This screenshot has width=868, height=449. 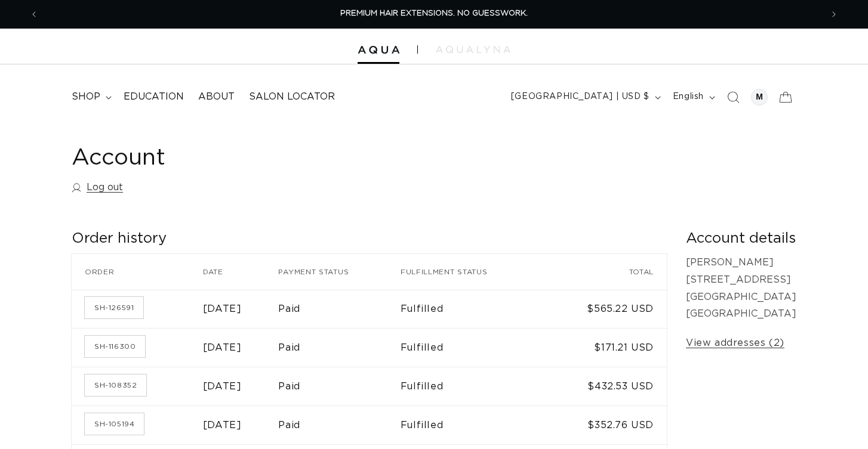 What do you see at coordinates (97, 188) in the screenshot?
I see `a: Log out` at bounding box center [97, 188].